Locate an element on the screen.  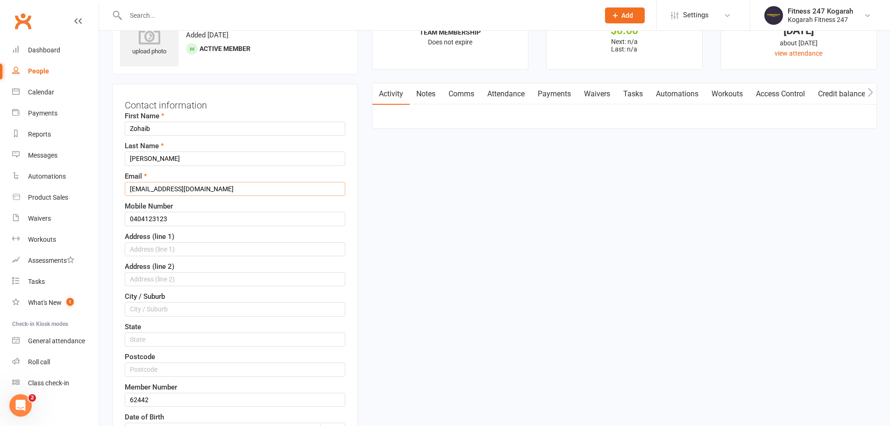
div: Automations is located at coordinates (47, 176).